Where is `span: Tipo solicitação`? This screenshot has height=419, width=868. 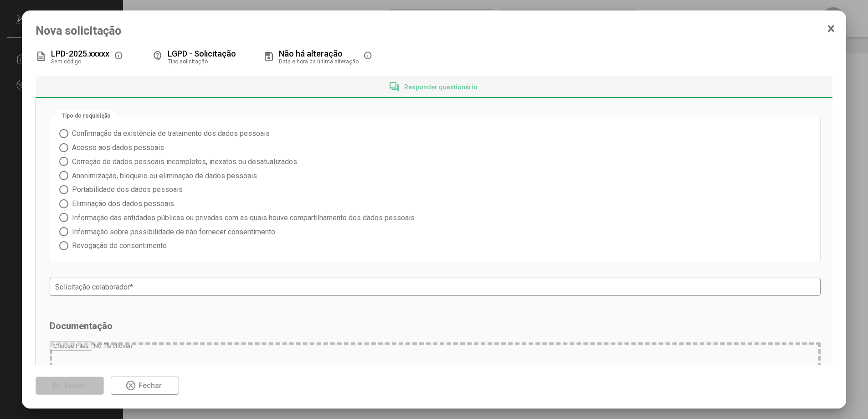 span: Tipo solicitação is located at coordinates (188, 62).